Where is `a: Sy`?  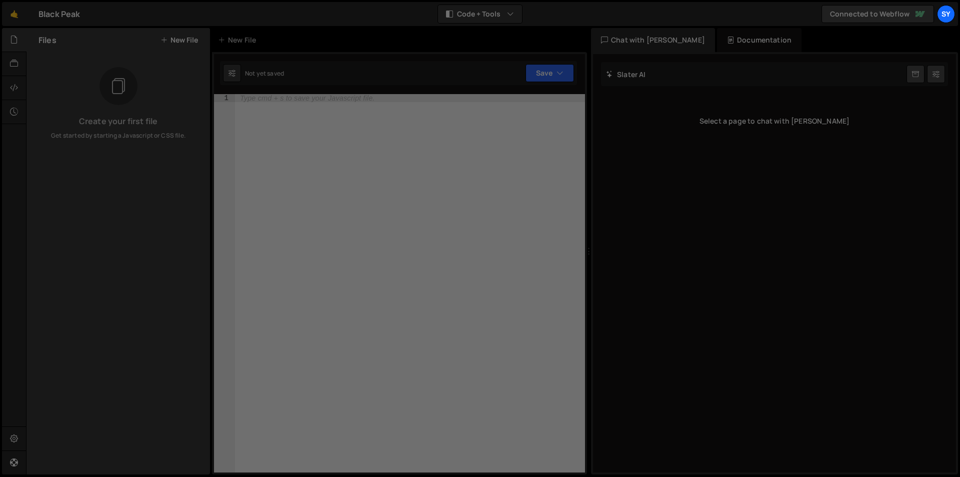
a: Sy is located at coordinates (946, 14).